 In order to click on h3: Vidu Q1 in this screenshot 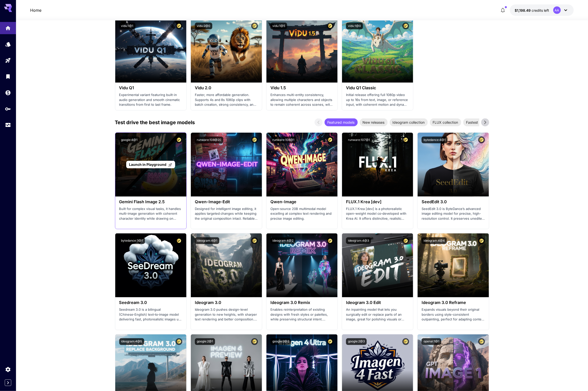, I will do `click(151, 88)`.